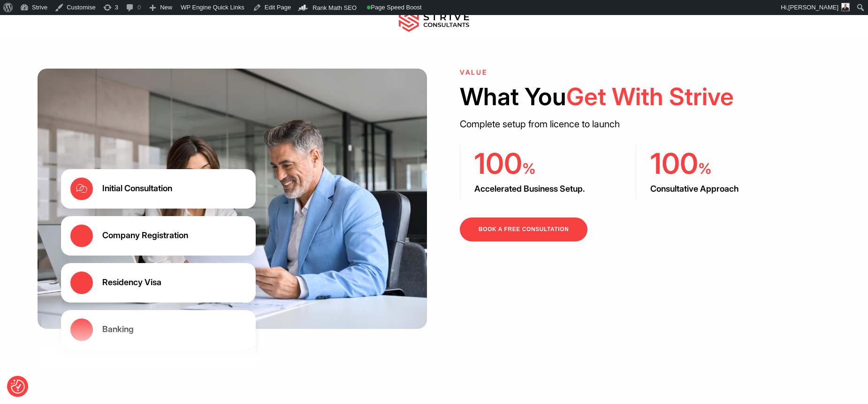  What do you see at coordinates (18, 386) in the screenshot?
I see `img: Revisit consent button` at bounding box center [18, 386].